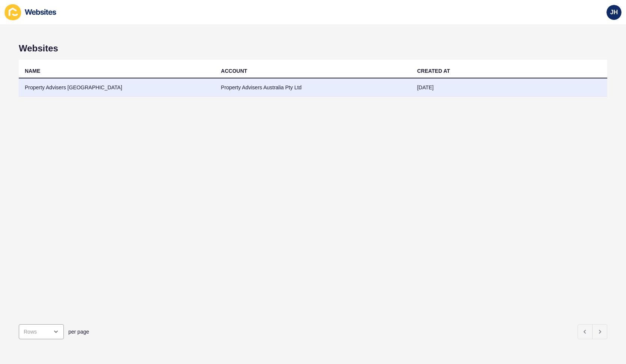 The width and height of the screenshot is (626, 364). I want to click on span: JH, so click(614, 12).